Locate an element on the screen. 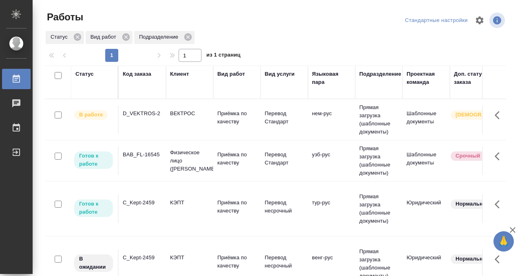 The width and height of the screenshot is (522, 276). span: Настроить таблицу is located at coordinates (479, 20).